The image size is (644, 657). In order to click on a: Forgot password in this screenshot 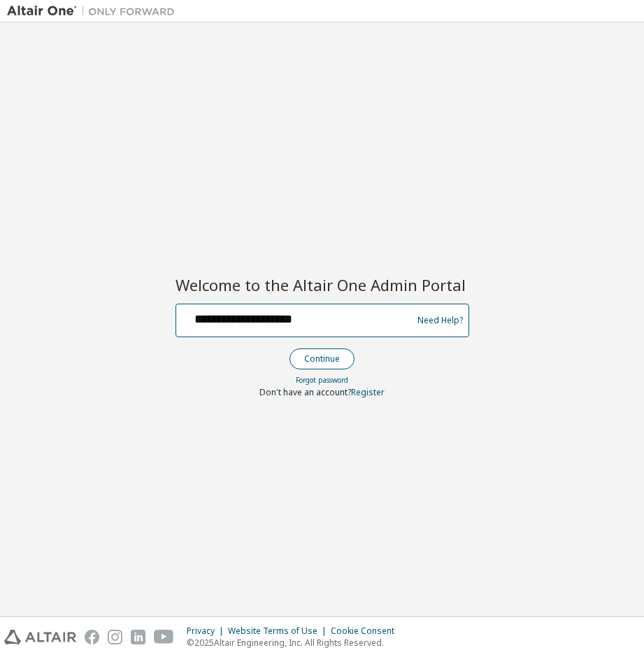, I will do `click(322, 380)`.